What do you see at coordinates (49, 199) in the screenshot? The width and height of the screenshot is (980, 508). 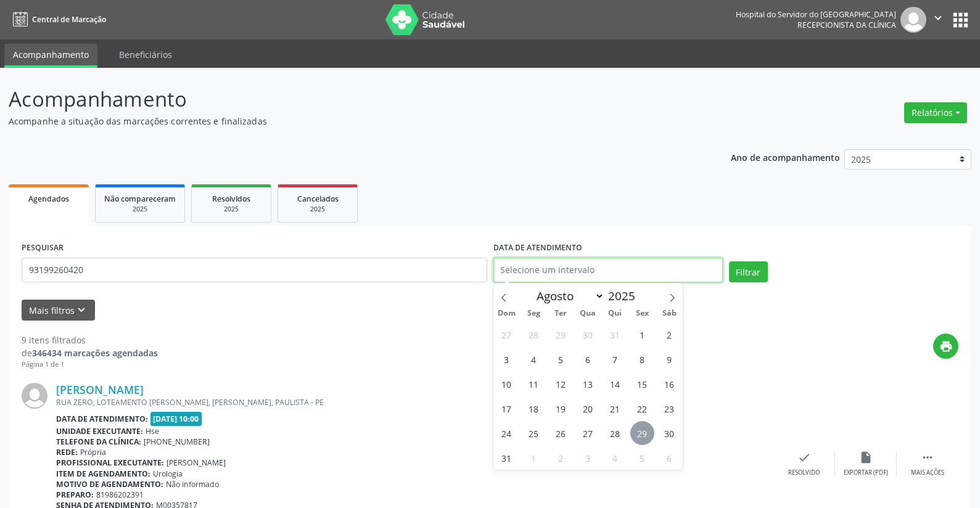 I see `span: Agendados` at bounding box center [49, 199].